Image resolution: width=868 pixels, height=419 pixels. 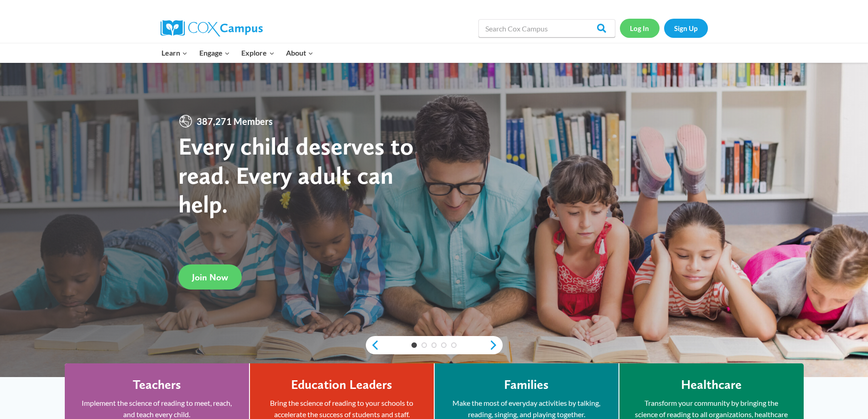 I want to click on a: 2, so click(x=424, y=345).